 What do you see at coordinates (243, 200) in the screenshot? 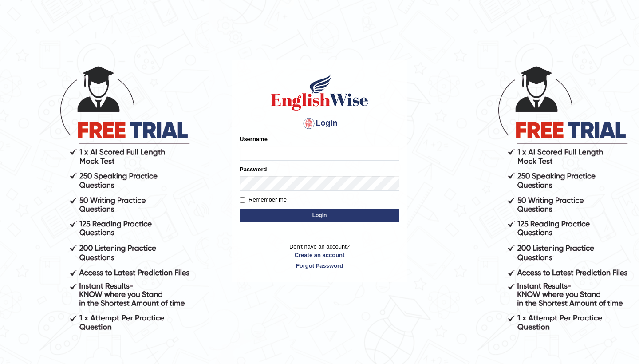
I see `input: Remember me` at bounding box center [243, 200].